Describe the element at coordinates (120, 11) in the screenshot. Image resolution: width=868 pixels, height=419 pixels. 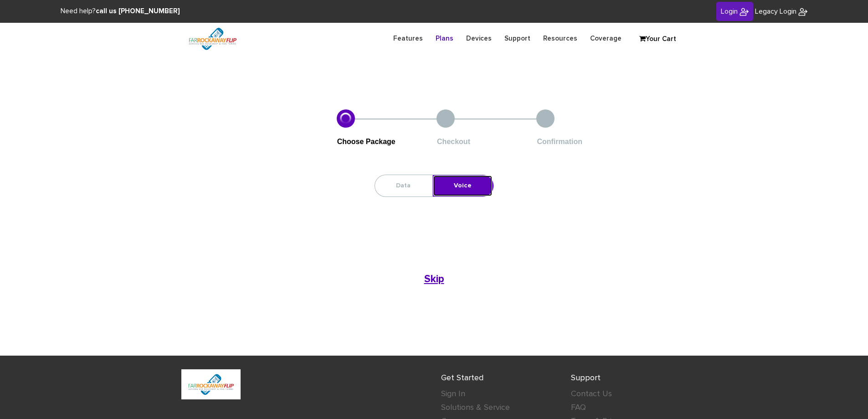
I see `span: Need help?` at that location.